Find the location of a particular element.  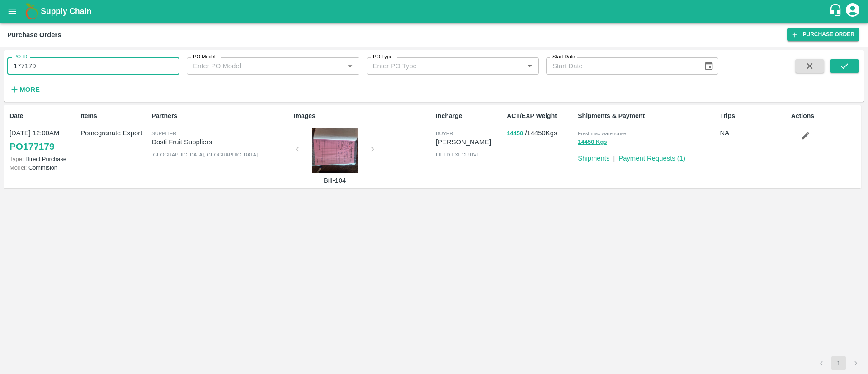

a: Payment Requests (1) is located at coordinates (652, 159).